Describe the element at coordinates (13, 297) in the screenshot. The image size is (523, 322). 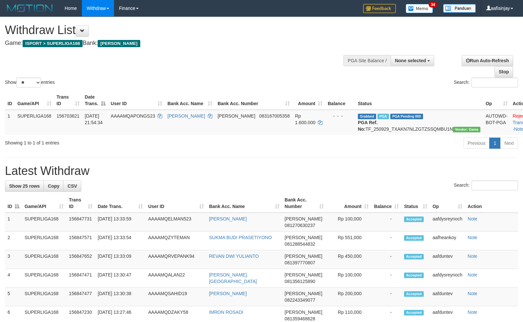
I see `td: 5` at that location.